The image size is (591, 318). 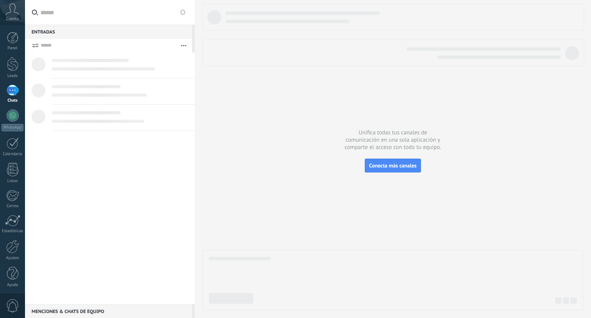 I want to click on div: WhatsApp, so click(x=12, y=127).